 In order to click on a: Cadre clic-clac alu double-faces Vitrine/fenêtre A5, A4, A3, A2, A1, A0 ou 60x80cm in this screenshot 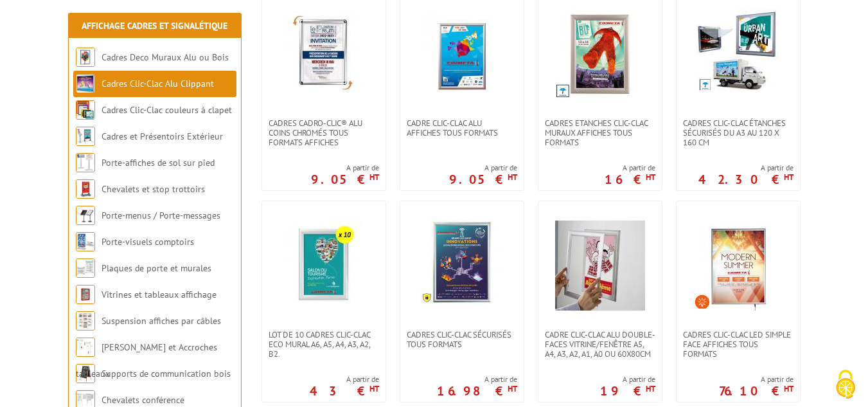, I will do `click(600, 344)`.